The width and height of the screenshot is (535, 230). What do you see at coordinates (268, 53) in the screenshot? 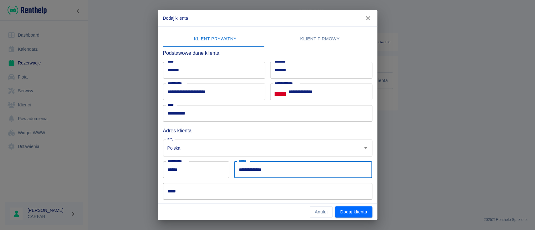
I see `h6: Podstawowe dane klienta` at bounding box center [268, 53].